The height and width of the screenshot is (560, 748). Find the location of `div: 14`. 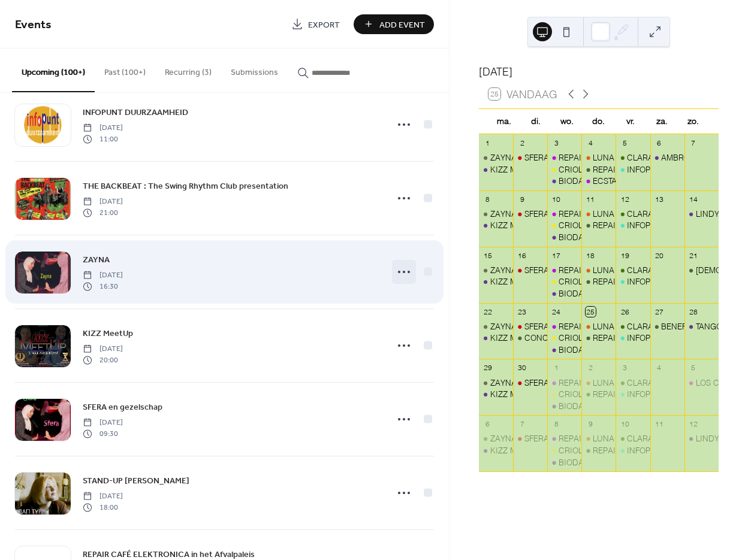

div: 14 is located at coordinates (693, 199).